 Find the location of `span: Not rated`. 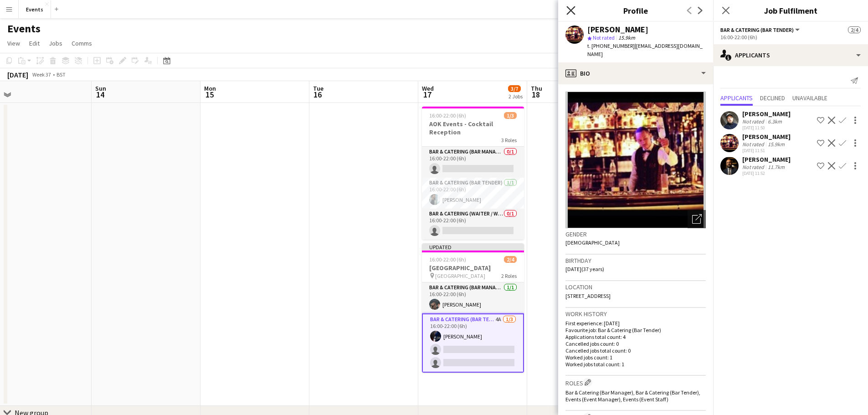

span: Not rated is located at coordinates (604, 37).